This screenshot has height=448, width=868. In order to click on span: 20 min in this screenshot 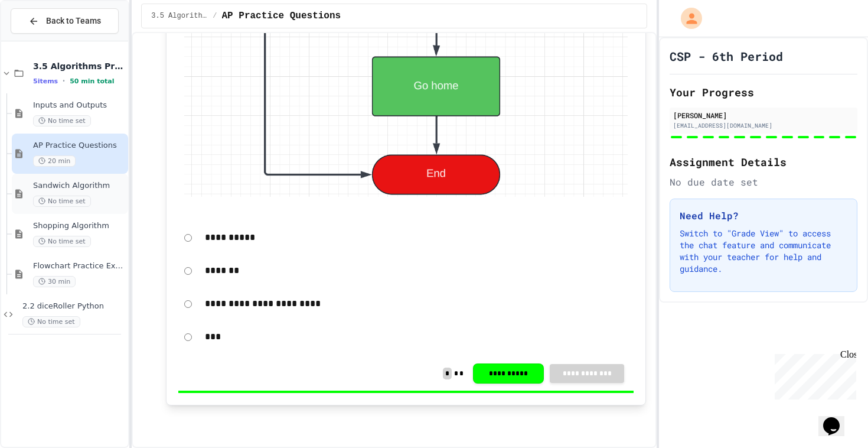, I will do `click(54, 161)`.